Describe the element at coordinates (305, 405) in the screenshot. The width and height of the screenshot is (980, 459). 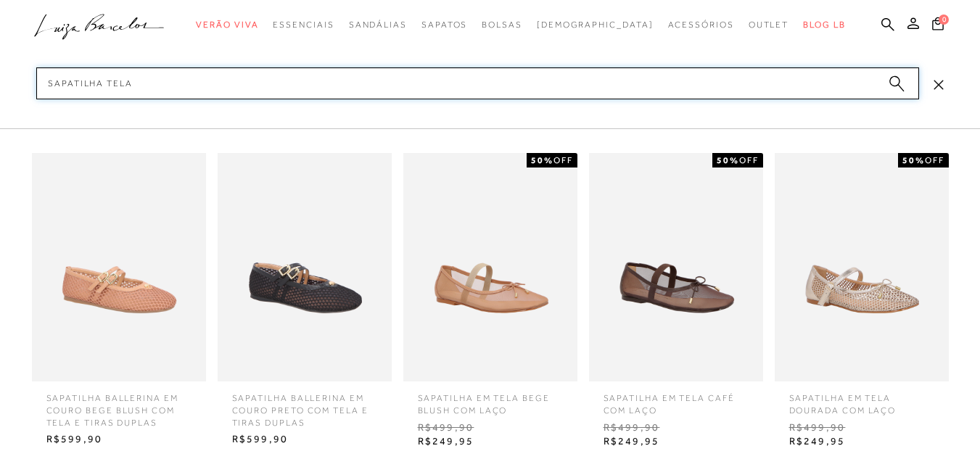
I see `span: SAPATILHA BALLERINA EM COURO PRETO COM TELA E TIRAS DUPLAS` at that location.